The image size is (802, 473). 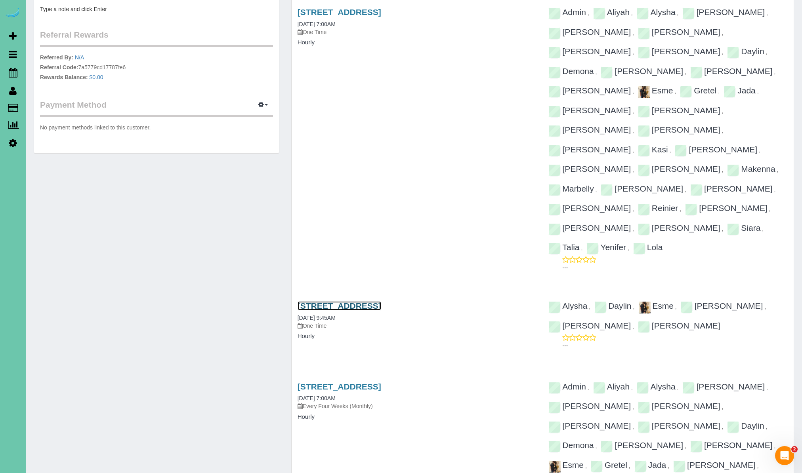 I want to click on legend: Referral Rewards, so click(x=156, y=38).